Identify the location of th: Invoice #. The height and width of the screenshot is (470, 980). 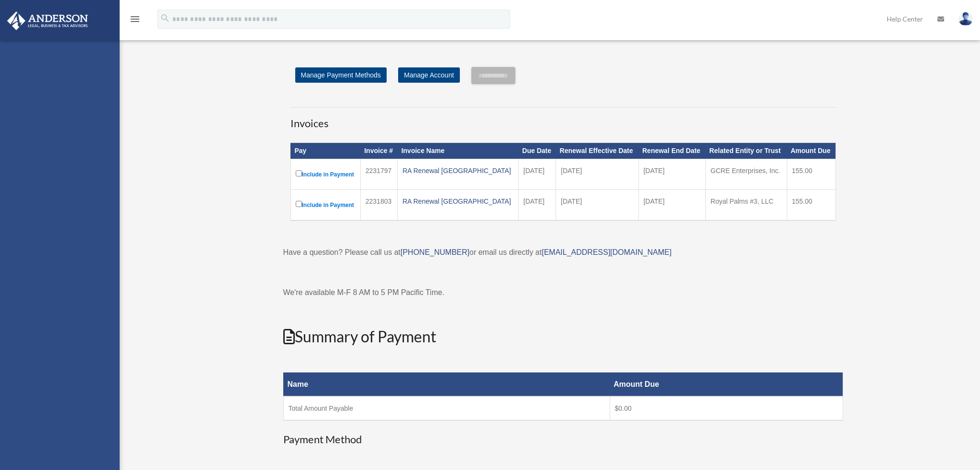
(379, 151).